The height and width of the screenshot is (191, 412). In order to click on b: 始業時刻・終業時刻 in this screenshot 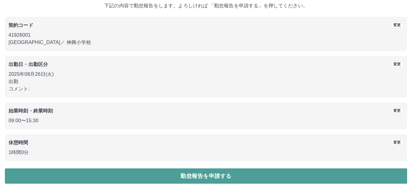, I will do `click(31, 110)`.